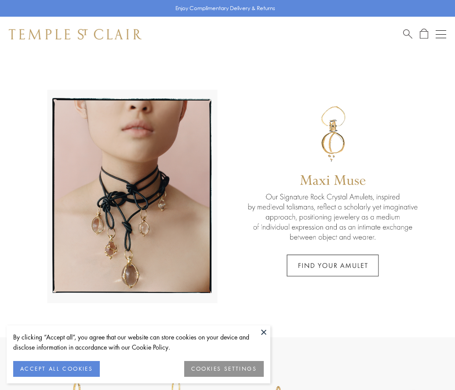  Describe the element at coordinates (441, 34) in the screenshot. I see `button: Open navigation` at that location.